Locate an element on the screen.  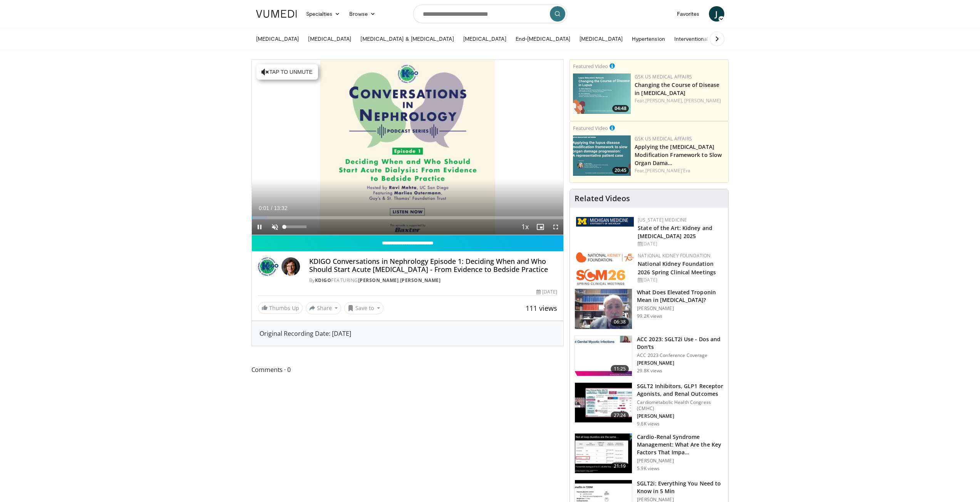
a: Hypertension is located at coordinates (649, 39).